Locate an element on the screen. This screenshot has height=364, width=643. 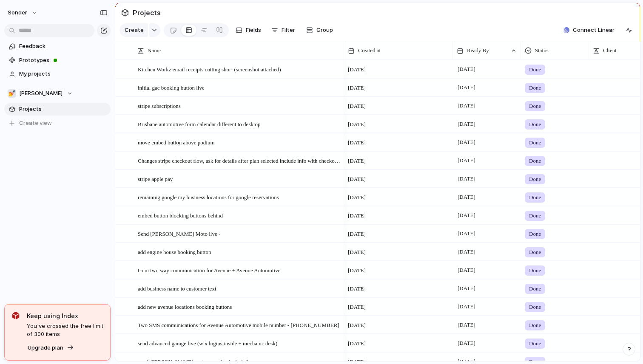
span: stripe apple pay is located at coordinates (155, 179).